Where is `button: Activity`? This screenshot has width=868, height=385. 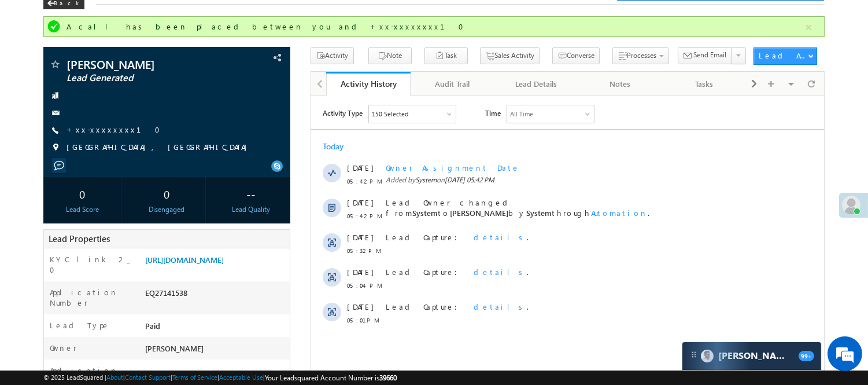
button: Activity is located at coordinates (332, 55).